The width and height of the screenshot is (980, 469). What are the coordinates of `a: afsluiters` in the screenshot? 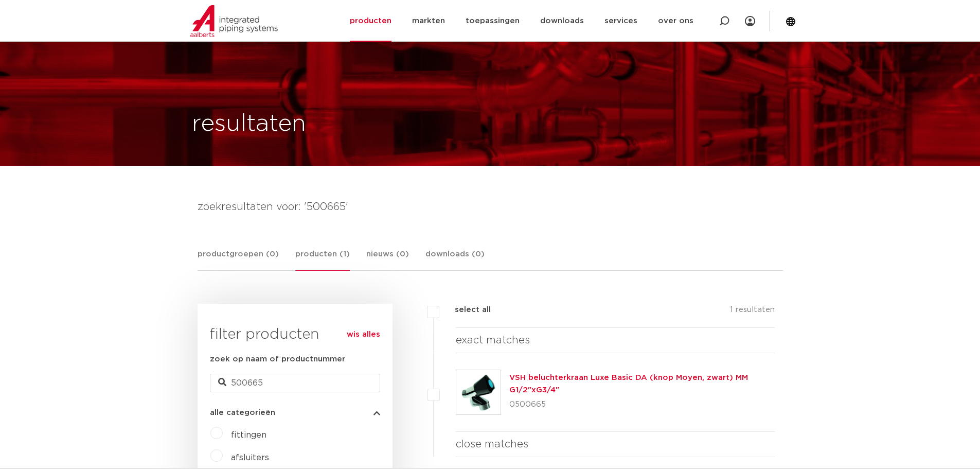 It's located at (250, 457).